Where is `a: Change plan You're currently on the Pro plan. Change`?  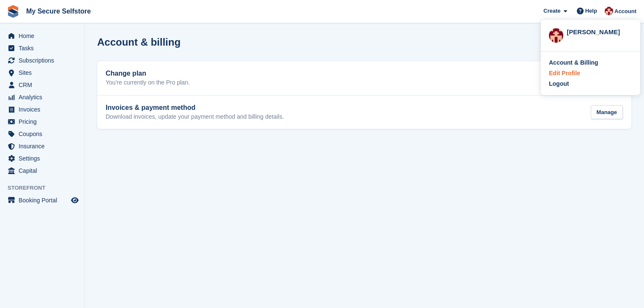 a: Change plan You're currently on the Pro plan. Change is located at coordinates (364, 78).